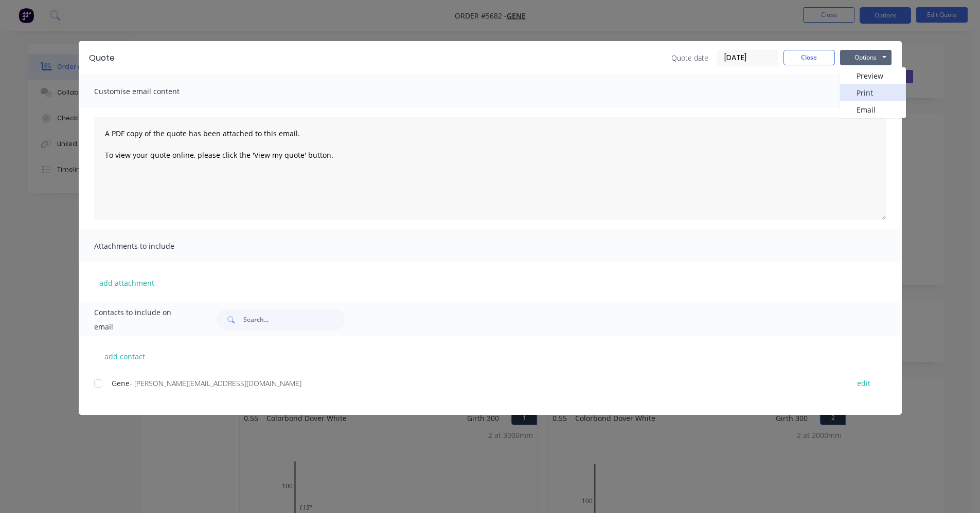 The image size is (980, 513). What do you see at coordinates (866, 58) in the screenshot?
I see `button: Options` at bounding box center [866, 58].